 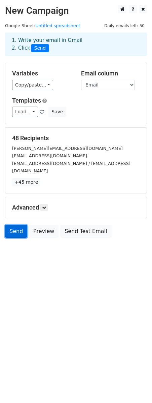 I want to click on small: Google Sheet:, so click(x=43, y=25).